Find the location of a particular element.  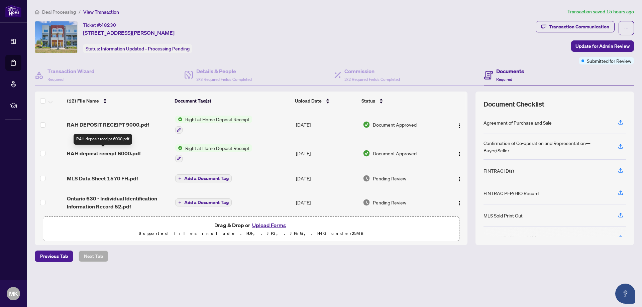

h4: Documents is located at coordinates (510, 71).